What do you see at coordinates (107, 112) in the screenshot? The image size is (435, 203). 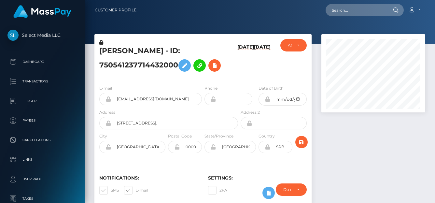 I see `label: Address` at bounding box center [107, 112].